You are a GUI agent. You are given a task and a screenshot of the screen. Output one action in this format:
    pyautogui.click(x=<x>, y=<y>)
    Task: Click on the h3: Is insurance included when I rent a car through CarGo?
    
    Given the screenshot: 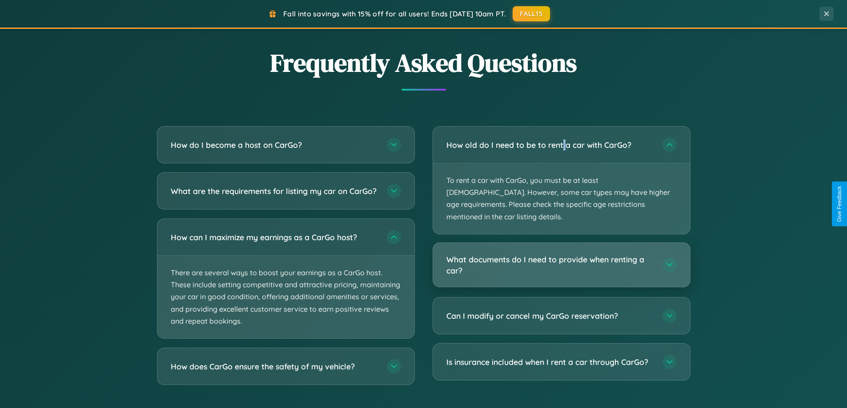 What is the action you would take?
    pyautogui.click(x=550, y=362)
    